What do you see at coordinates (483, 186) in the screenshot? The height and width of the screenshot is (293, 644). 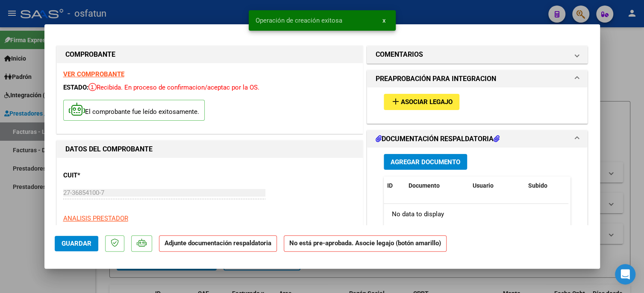 I see `span: Usuario` at bounding box center [483, 186].